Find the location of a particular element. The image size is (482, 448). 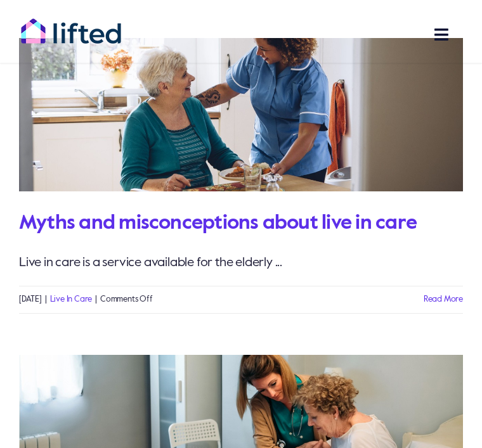

a: lifted-logo is located at coordinates (71, 24).